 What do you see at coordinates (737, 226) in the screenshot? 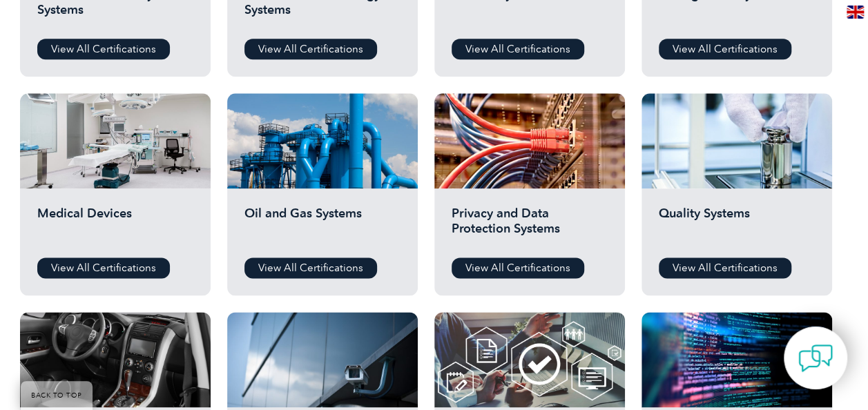
I see `h2: Quality Systems` at bounding box center [737, 226].